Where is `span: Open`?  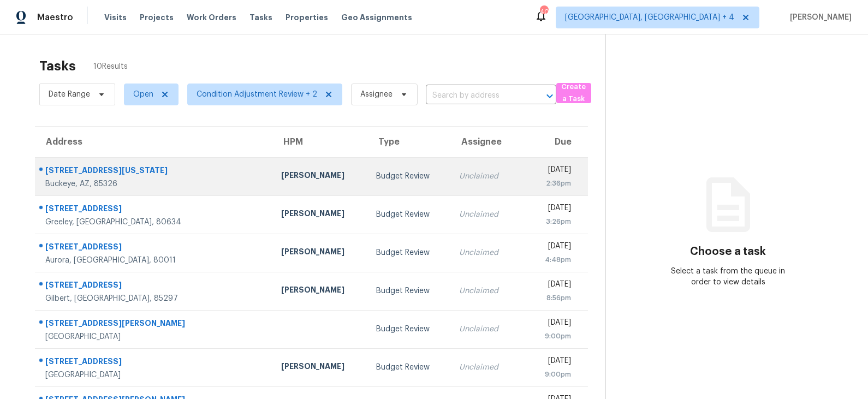 span: Open is located at coordinates (143, 94).